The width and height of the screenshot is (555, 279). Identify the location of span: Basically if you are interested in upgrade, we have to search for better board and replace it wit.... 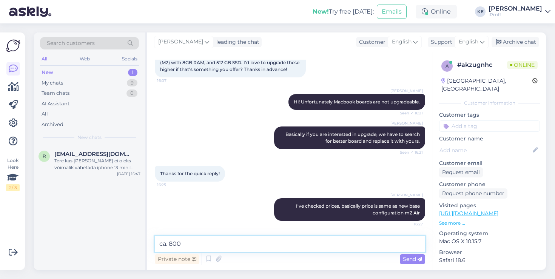
(353, 138).